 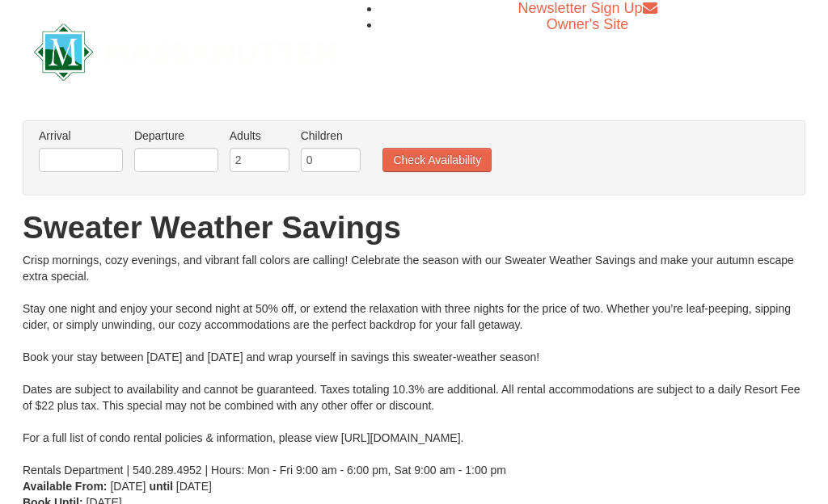 I want to click on a: Owner's Site, so click(x=587, y=25).